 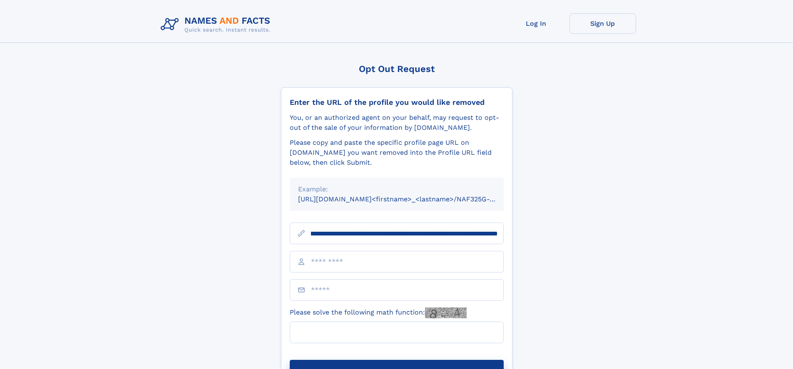 I want to click on div: Example:, so click(x=397, y=189).